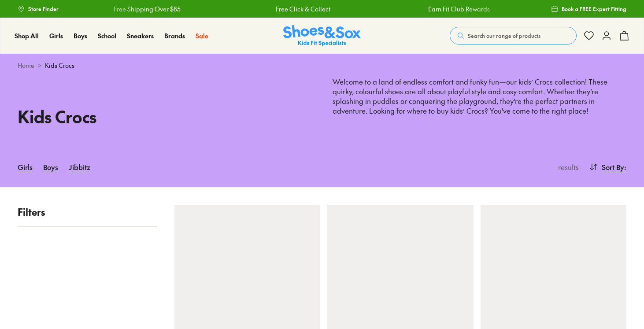 The width and height of the screenshot is (644, 329). I want to click on p: Welcome to a land of endless comfort and funky fun—our kids’ Crocs collection! These quirky, colo..., so click(479, 101).